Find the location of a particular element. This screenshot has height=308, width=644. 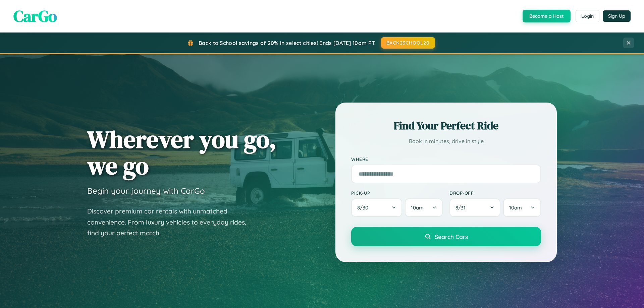

h2: Find Your Perfect Ride is located at coordinates (446, 125).